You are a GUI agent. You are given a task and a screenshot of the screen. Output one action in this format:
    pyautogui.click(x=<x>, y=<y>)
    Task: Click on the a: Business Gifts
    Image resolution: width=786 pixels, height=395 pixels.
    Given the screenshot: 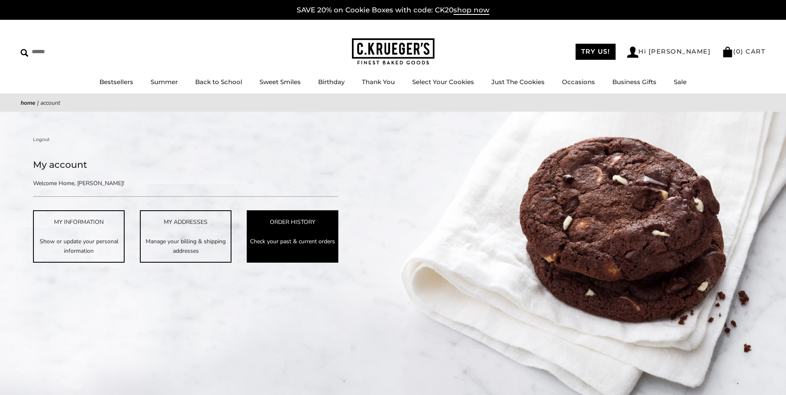 What is the action you would take?
    pyautogui.click(x=634, y=82)
    